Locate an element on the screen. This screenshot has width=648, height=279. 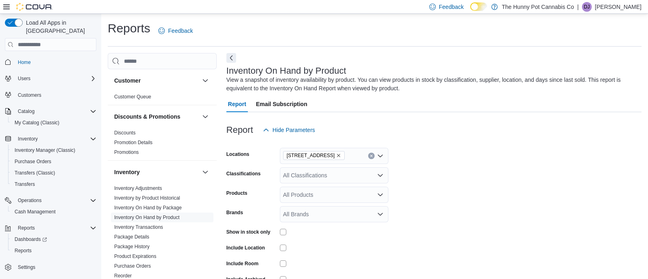
h1: Reports is located at coordinates (129, 28).